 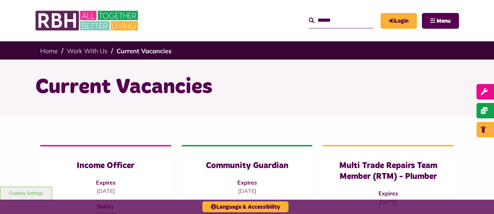 I want to click on a: Home, so click(x=49, y=51).